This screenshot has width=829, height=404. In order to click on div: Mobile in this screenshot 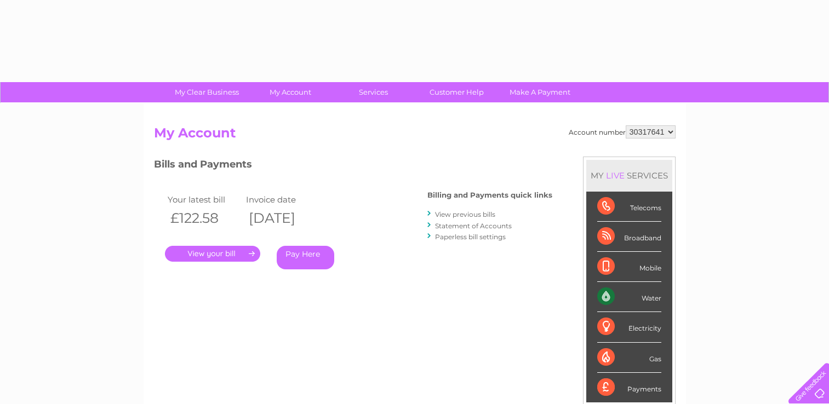, I will do `click(629, 267)`.